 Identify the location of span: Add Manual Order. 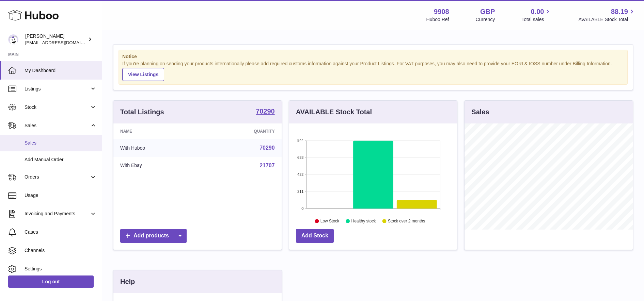
(60, 160).